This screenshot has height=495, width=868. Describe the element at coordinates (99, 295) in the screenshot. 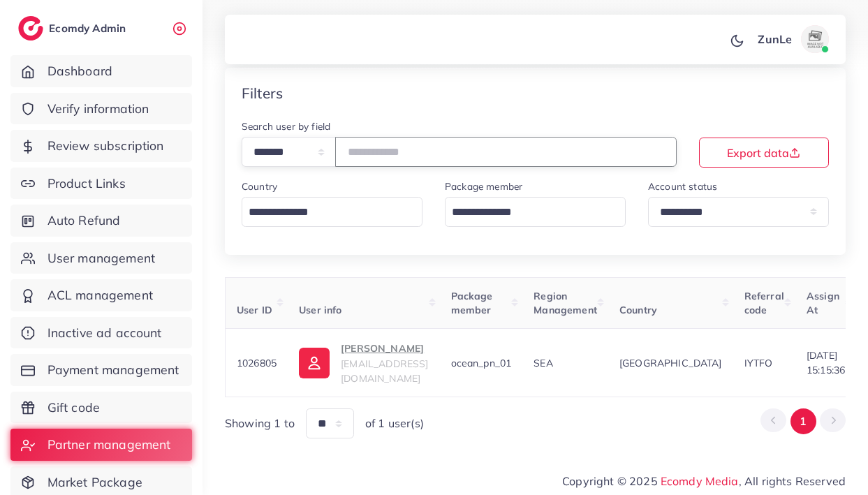

I see `span: ACL management` at that location.